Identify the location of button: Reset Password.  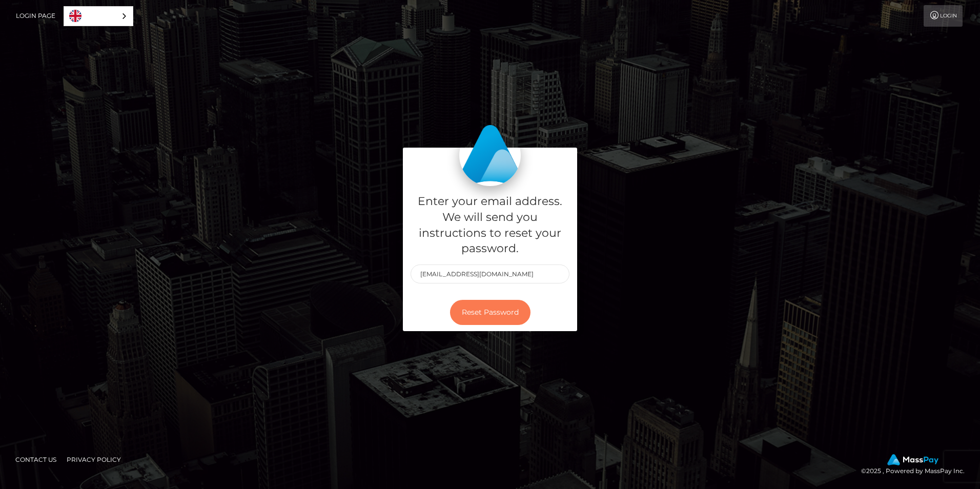
(490, 312).